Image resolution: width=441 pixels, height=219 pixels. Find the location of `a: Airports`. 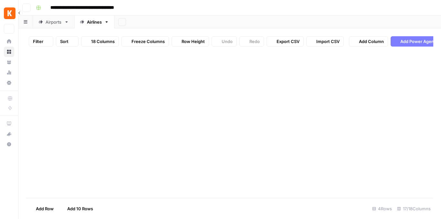

a: Airports is located at coordinates (54, 22).